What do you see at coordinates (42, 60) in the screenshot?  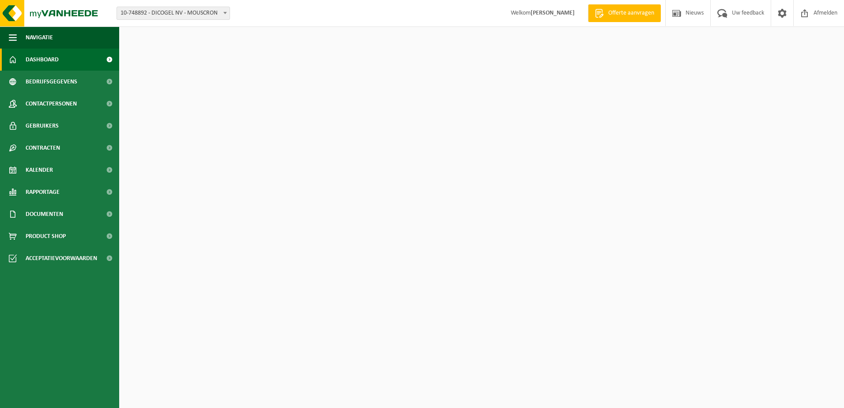 I see `span: Dashboard` at bounding box center [42, 60].